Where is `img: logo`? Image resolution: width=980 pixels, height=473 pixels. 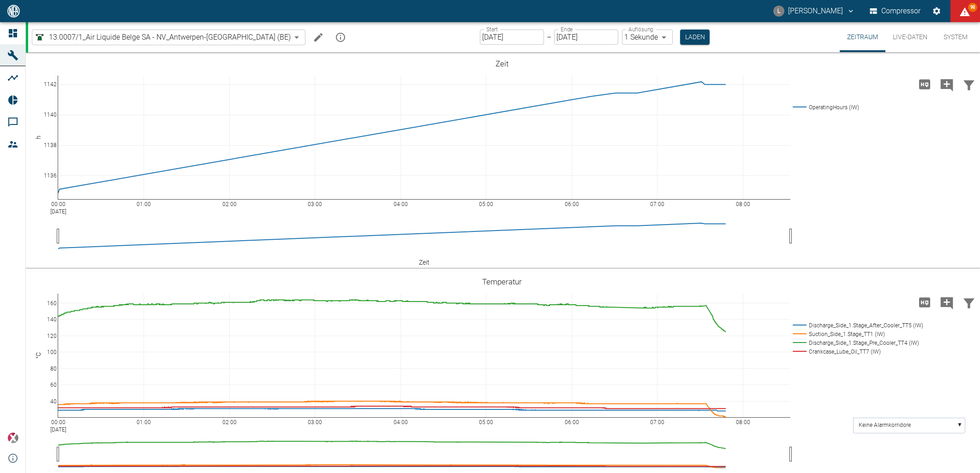
img: logo is located at coordinates (14, 10).